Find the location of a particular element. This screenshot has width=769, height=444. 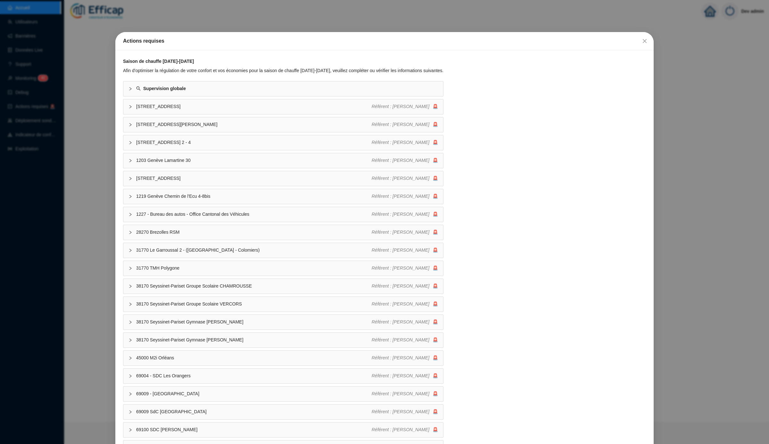

div: Actions requises is located at coordinates (385, 41).